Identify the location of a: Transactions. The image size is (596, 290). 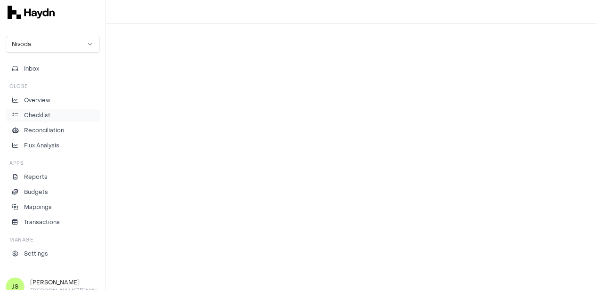
(53, 222).